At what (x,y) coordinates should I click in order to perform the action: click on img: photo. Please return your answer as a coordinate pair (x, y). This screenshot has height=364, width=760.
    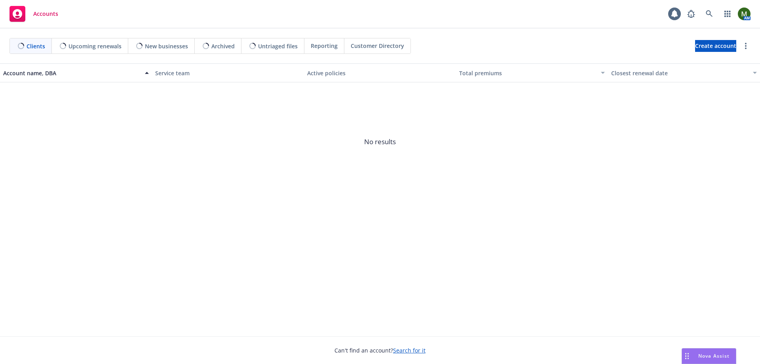
    Looking at the image, I should click on (744, 14).